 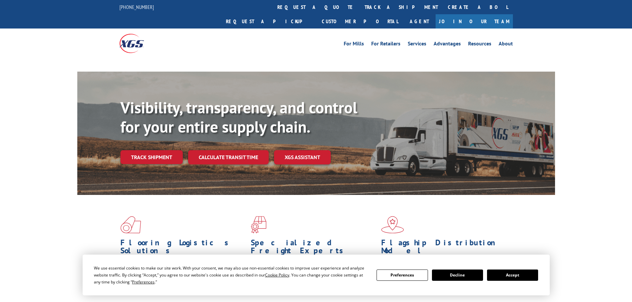 What do you see at coordinates (183, 249) in the screenshot?
I see `h1: Flooring Logistics Solutions` at bounding box center [183, 249].